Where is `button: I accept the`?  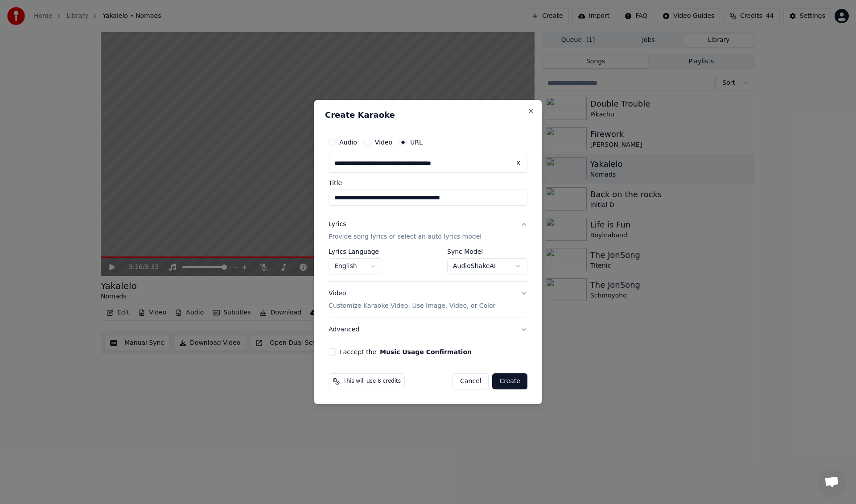 button: I accept the is located at coordinates (426, 352).